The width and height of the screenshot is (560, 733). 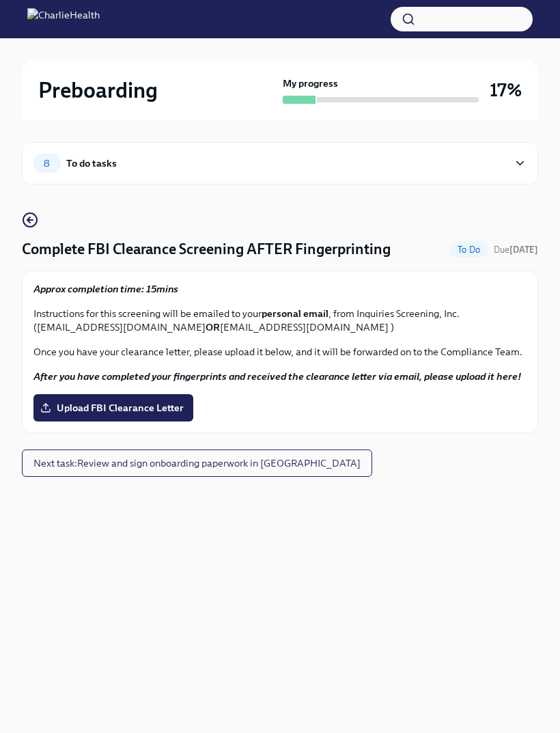 What do you see at coordinates (277, 376) in the screenshot?
I see `strong: After you have completed your fingerprints and received the clearance letter via email, please up...` at bounding box center [277, 376].